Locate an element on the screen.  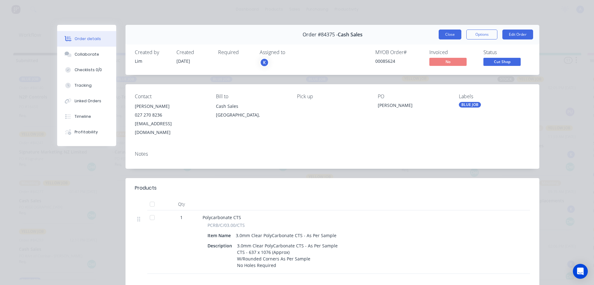
div: Assigned to is located at coordinates (291, 52).